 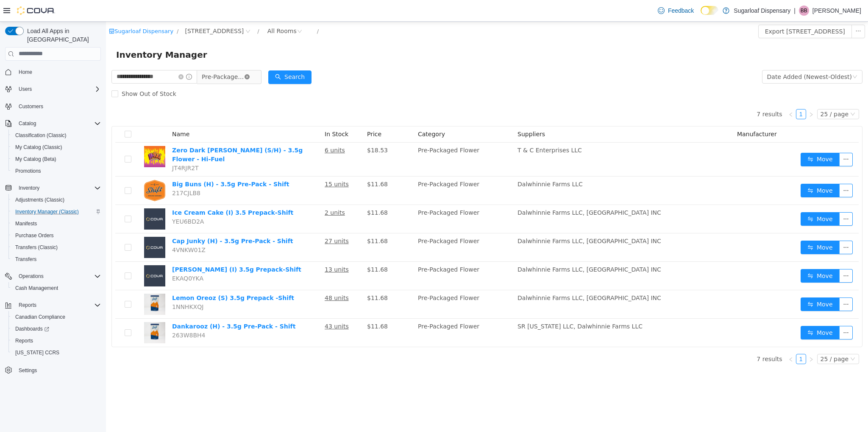 I want to click on li: 7 results, so click(x=664, y=93).